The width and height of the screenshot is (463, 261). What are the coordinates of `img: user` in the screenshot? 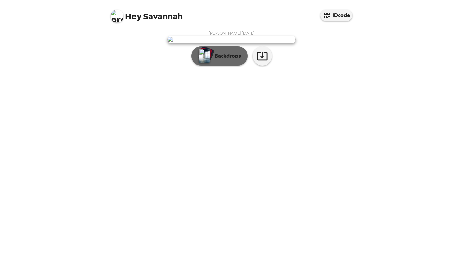 It's located at (231, 40).